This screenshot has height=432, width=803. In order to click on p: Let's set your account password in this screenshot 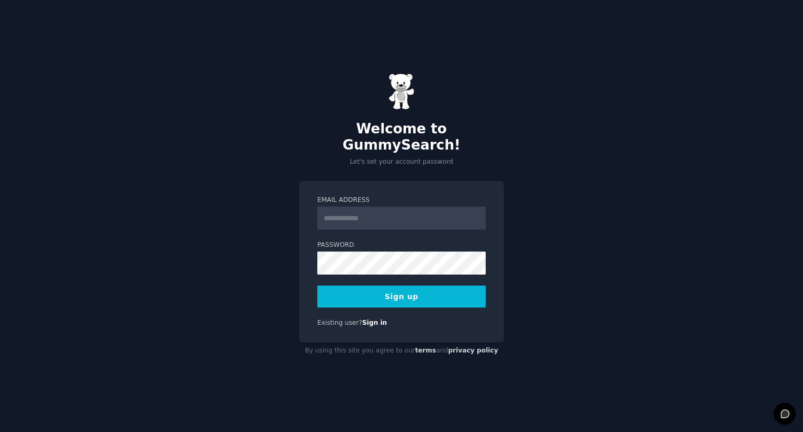, I will do `click(402, 162)`.